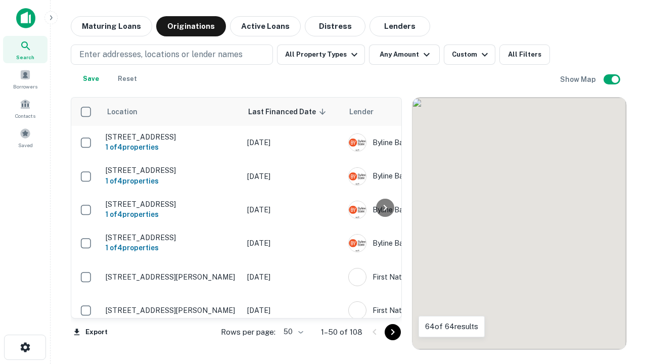 Image resolution: width=647 pixels, height=364 pixels. What do you see at coordinates (26, 18) in the screenshot?
I see `img: capitalize-icon.png` at bounding box center [26, 18].